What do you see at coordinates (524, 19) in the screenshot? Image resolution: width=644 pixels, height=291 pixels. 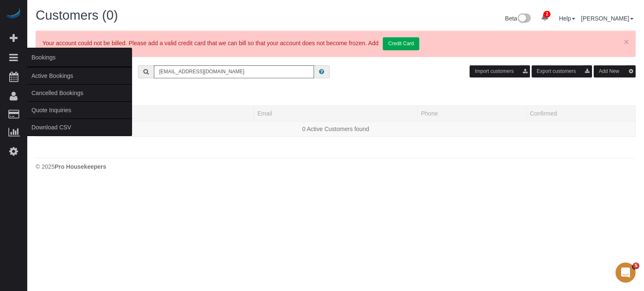 I see `img: New interface` at bounding box center [524, 19].